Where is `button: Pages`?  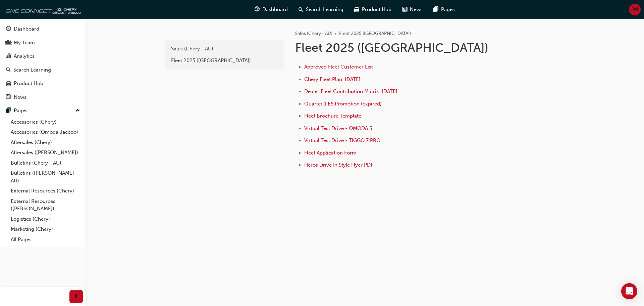
button: Pages is located at coordinates (42, 110).